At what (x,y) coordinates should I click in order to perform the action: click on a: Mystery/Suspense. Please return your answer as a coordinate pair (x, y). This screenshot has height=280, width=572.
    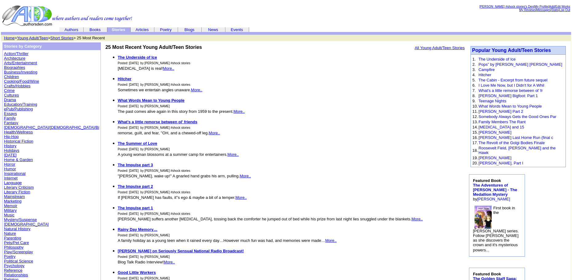
    Looking at the image, I should click on (20, 219).